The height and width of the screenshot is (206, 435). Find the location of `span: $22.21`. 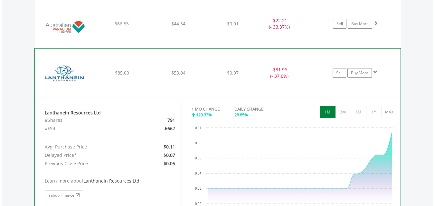

span: $22.21 is located at coordinates (280, 20).